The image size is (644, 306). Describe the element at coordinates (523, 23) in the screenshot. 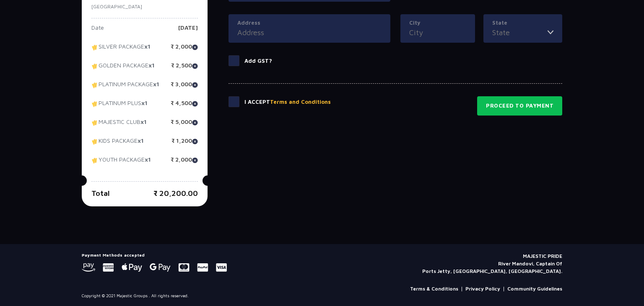

I see `label: State` at that location.